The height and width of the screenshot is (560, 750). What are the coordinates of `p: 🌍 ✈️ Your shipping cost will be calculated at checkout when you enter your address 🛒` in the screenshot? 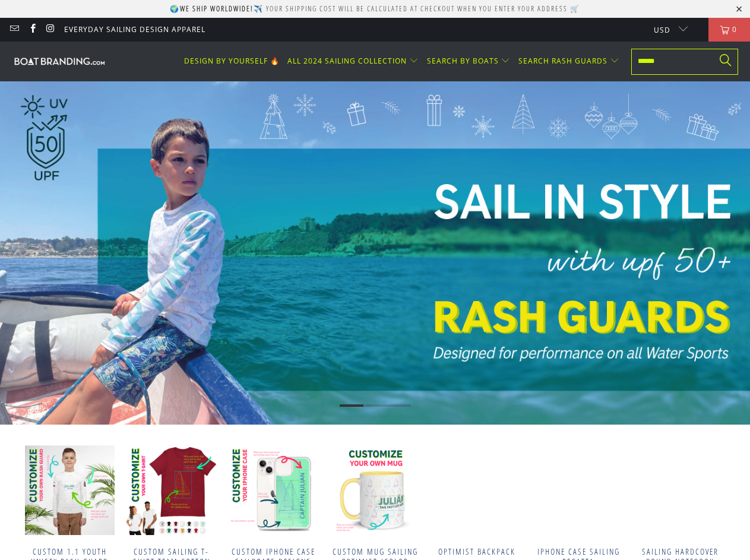 It's located at (375, 8).